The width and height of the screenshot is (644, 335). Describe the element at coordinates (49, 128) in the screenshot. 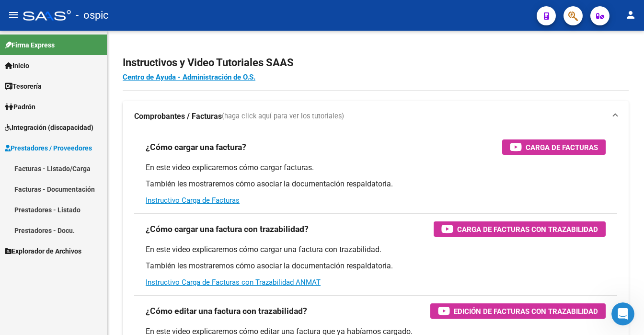

I see `span: Integración (discapacidad)` at that location.